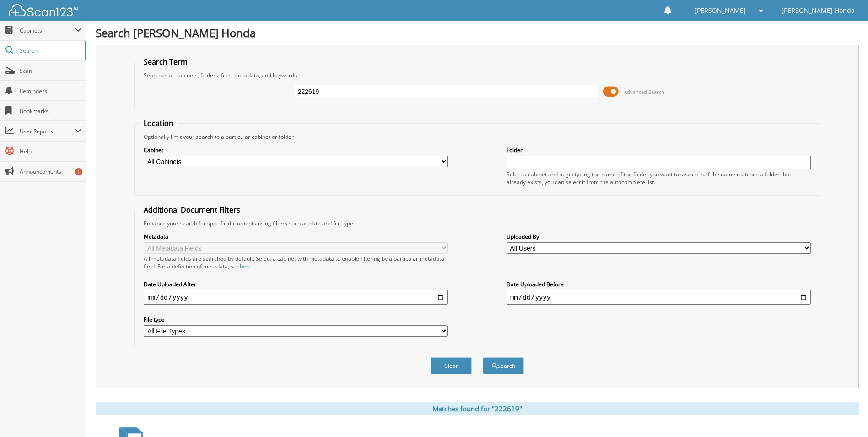  Describe the element at coordinates (477, 409) in the screenshot. I see `div: Matches found for "222619"` at that location.